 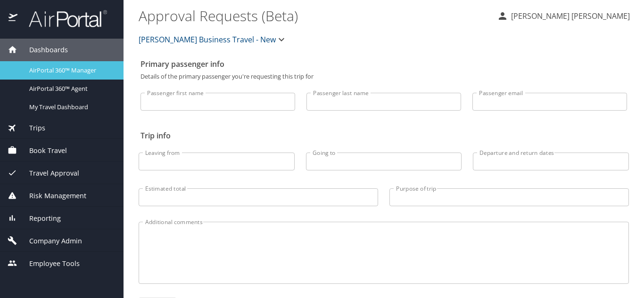 What do you see at coordinates (48, 173) in the screenshot?
I see `span: Travel Approval` at bounding box center [48, 173].